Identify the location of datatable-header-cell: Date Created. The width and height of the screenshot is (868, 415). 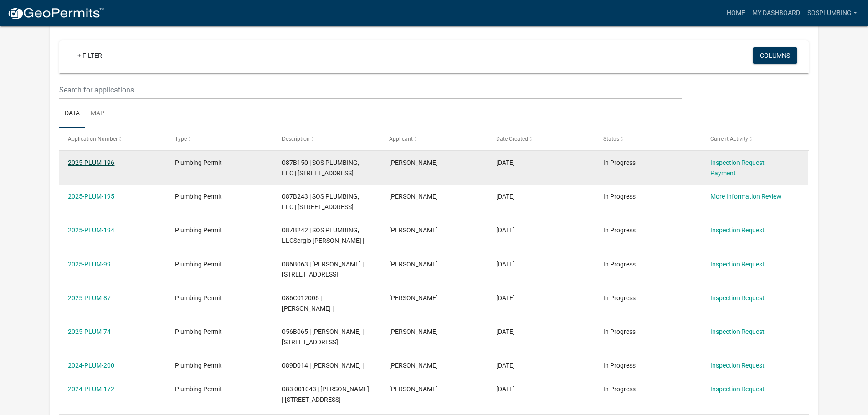
(541, 139).